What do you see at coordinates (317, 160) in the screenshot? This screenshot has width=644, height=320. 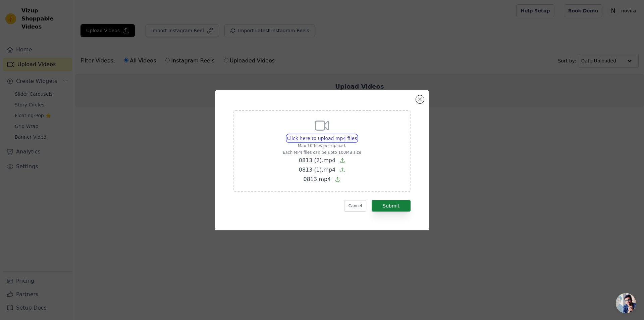 I see `span: 0813 (2).mp4` at bounding box center [317, 160].